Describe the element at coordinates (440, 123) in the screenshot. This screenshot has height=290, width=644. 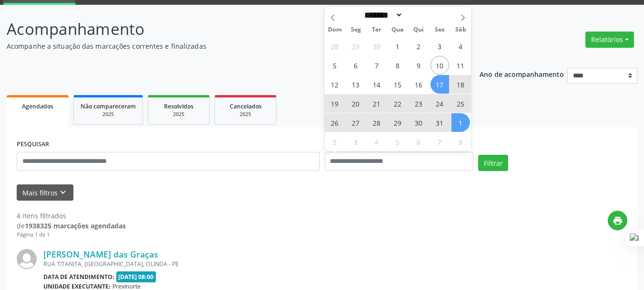
I see `span: Outubro 31, 2025` at that location.